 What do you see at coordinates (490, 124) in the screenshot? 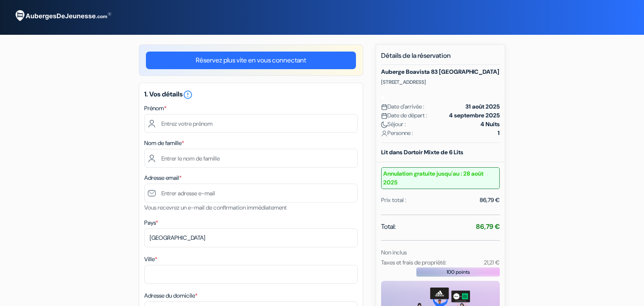
I see `strong: 4 Nuits` at bounding box center [490, 124].